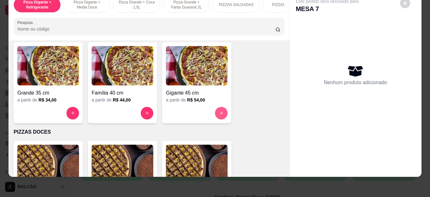  What do you see at coordinates (236, 5) in the screenshot?
I see `p: PIZZAS SALGADAS` at bounding box center [236, 5].